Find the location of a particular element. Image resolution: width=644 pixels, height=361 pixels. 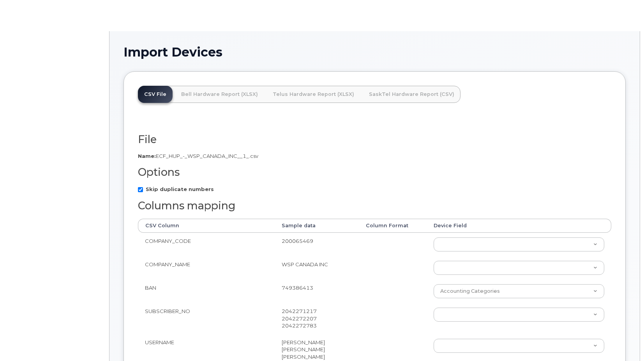

td: SUBSCRIBER_NO is located at coordinates (206, 319).